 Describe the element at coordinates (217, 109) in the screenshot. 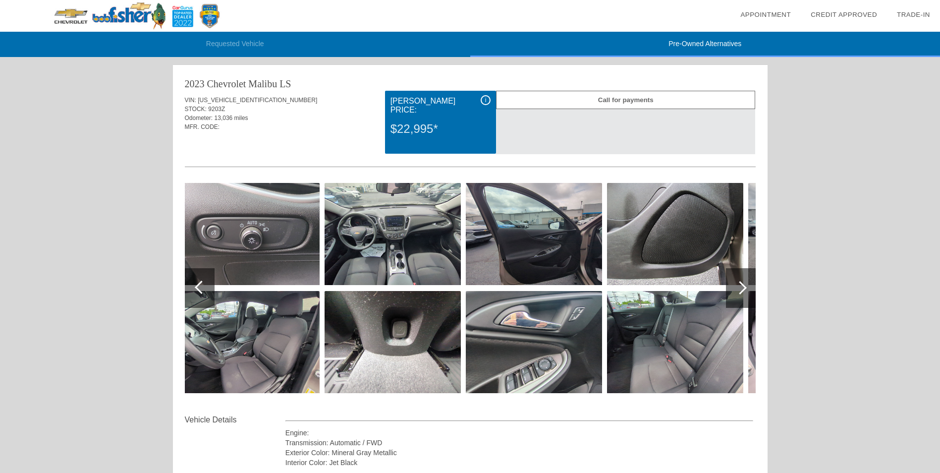

I see `span: 9203Z` at that location.